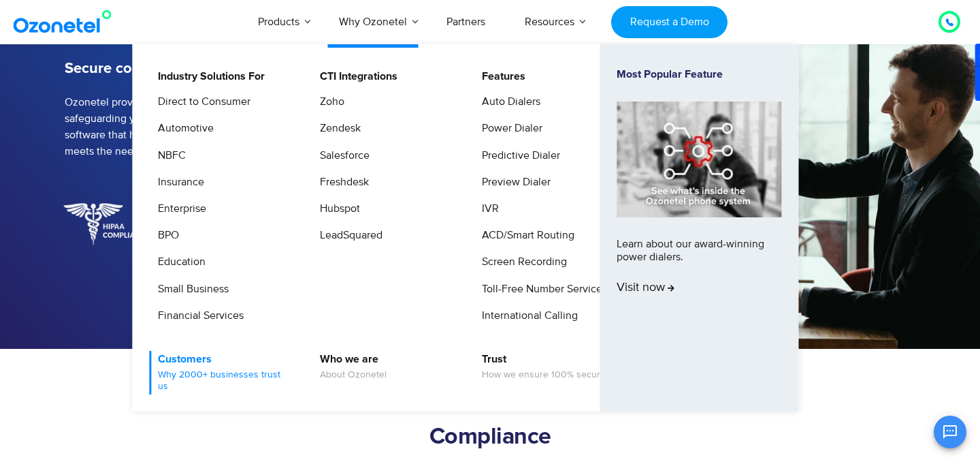  What do you see at coordinates (337, 128) in the screenshot?
I see `a: Zendesk` at bounding box center [337, 128].